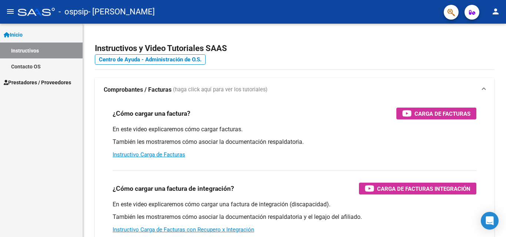  What do you see at coordinates (495, 11) in the screenshot?
I see `mat-icon: person` at bounding box center [495, 11].